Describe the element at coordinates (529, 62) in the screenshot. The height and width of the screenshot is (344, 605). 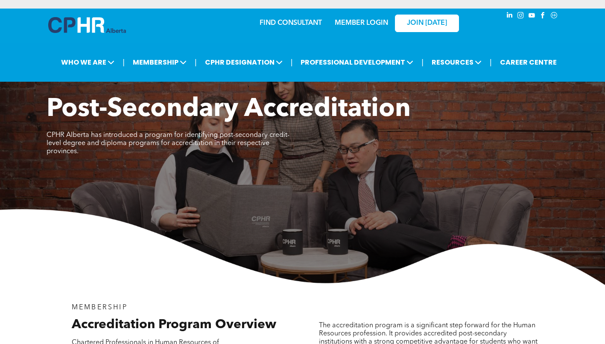
I see `a: CAREER CENTRE` at that location.